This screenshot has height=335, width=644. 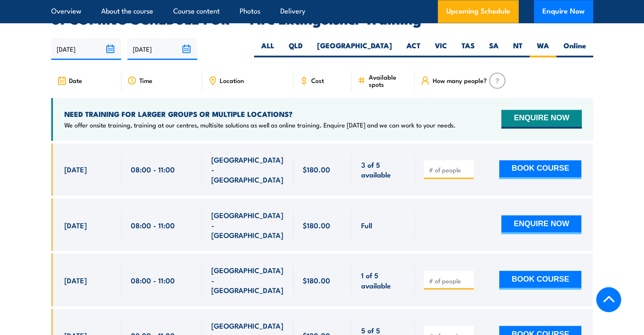 What do you see at coordinates (296, 49) in the screenshot?
I see `label: QLD` at bounding box center [296, 49].